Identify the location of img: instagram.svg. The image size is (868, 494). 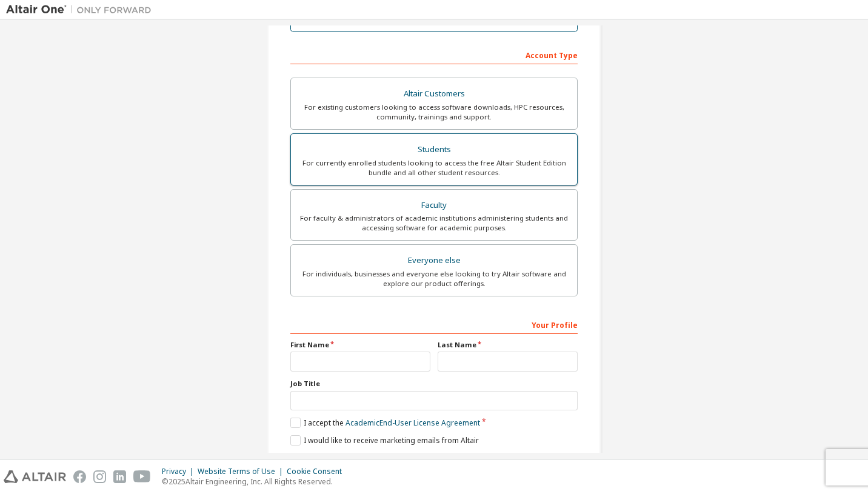
(99, 476).